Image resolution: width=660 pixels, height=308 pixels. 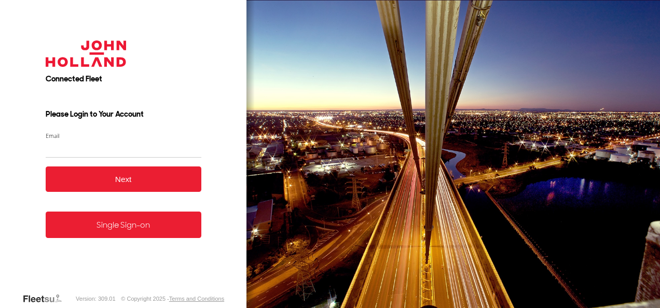 I want to click on label: Email, so click(x=123, y=135).